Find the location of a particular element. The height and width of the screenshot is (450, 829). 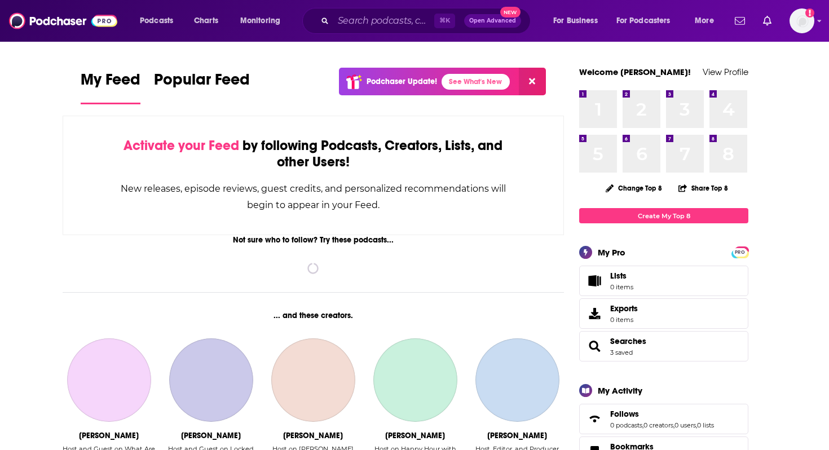

a: Alex Jones is located at coordinates (313, 380).